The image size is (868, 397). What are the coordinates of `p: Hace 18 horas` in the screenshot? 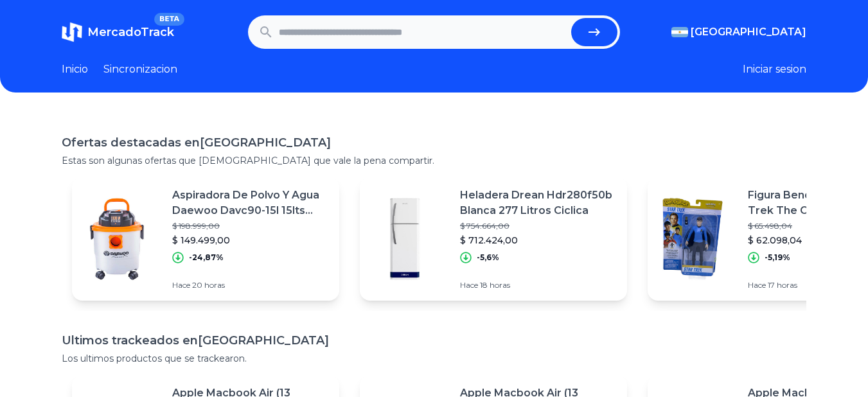 It's located at (539, 285).